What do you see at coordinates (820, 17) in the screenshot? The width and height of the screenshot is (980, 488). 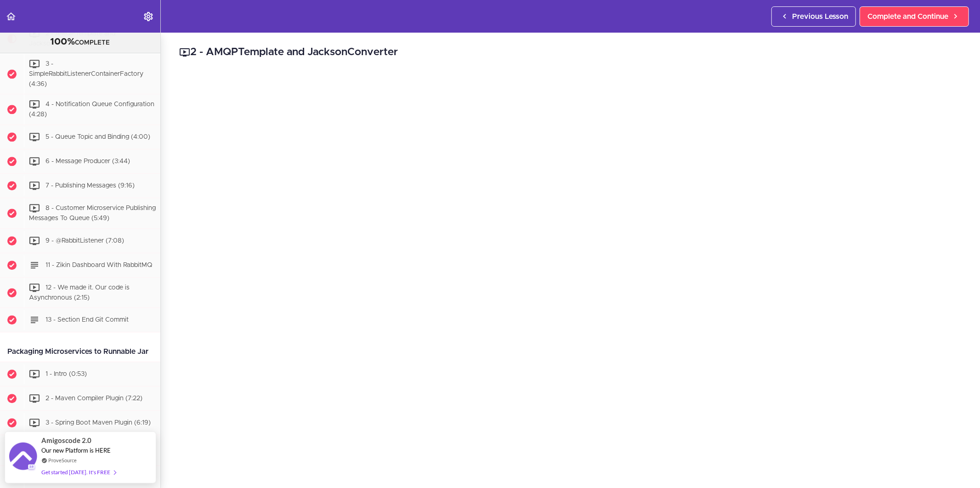 I see `span: Previous Lesson` at bounding box center [820, 17].